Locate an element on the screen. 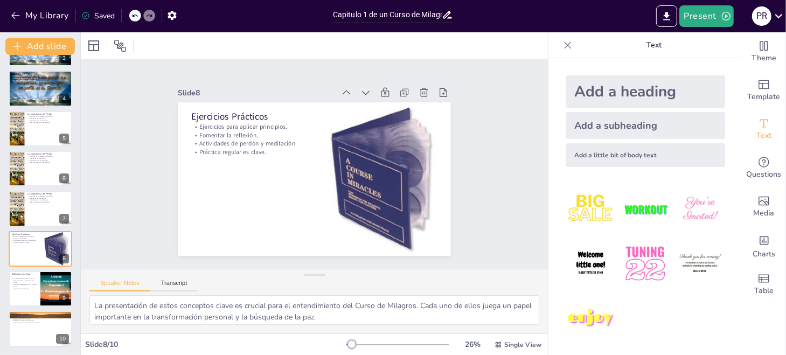 This screenshot has width=786, height=355. button: Present is located at coordinates (706, 16).